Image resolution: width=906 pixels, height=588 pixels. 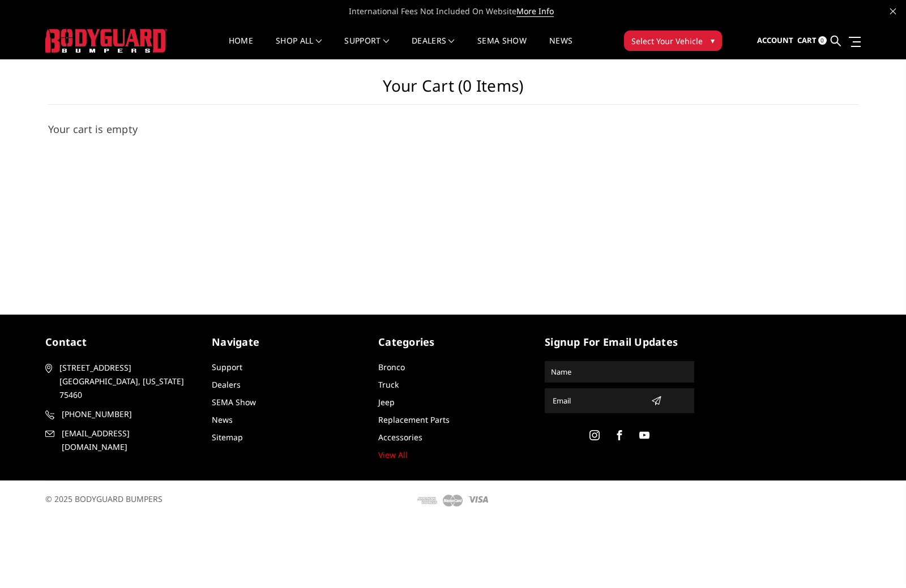 I want to click on span: Select Your Vehicle, so click(x=667, y=41).